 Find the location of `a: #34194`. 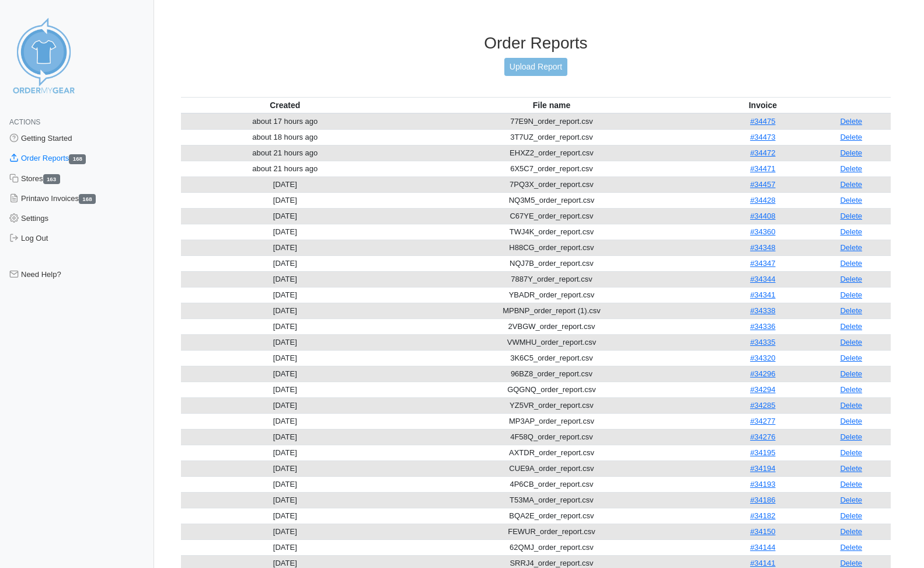

a: #34194 is located at coordinates (762, 468).